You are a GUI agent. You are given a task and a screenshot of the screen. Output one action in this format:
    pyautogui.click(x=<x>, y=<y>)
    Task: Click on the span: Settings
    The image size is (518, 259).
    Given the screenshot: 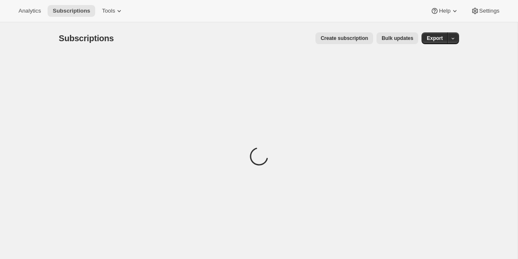 What is the action you would take?
    pyautogui.click(x=489, y=11)
    